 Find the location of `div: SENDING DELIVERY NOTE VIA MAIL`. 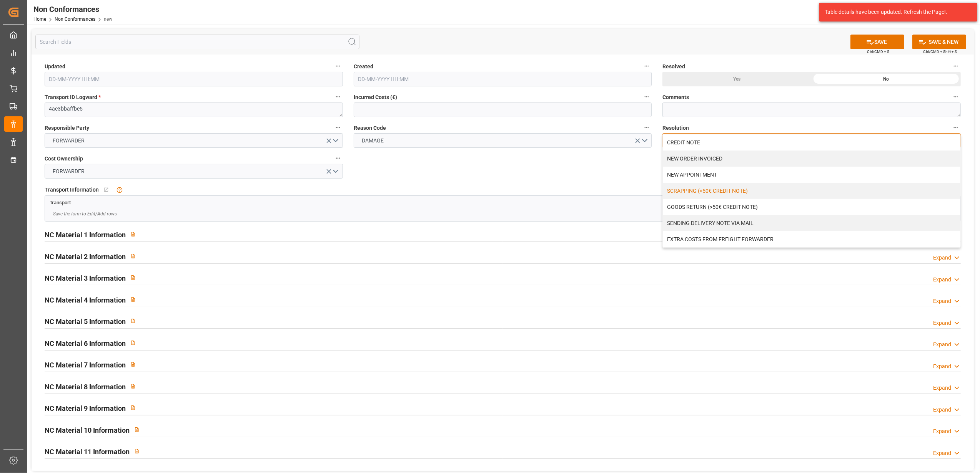

div: SENDING DELIVERY NOTE VIA MAIL is located at coordinates (811, 223).